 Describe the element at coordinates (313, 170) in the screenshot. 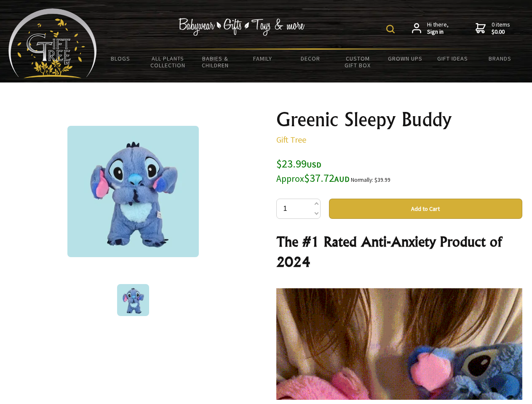

I see `span: $23.99 $37.72` at that location.